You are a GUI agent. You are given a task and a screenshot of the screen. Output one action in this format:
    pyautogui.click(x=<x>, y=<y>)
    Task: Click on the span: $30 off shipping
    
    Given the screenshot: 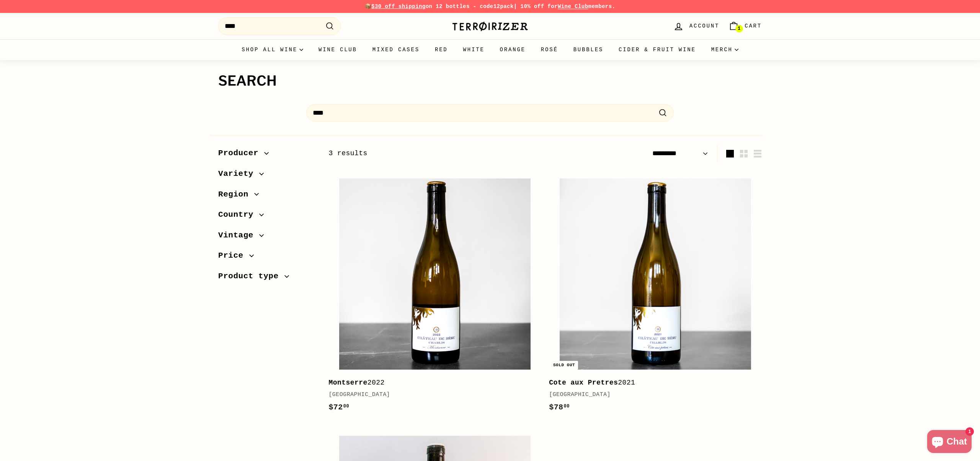 What is the action you would take?
    pyautogui.click(x=399, y=6)
    